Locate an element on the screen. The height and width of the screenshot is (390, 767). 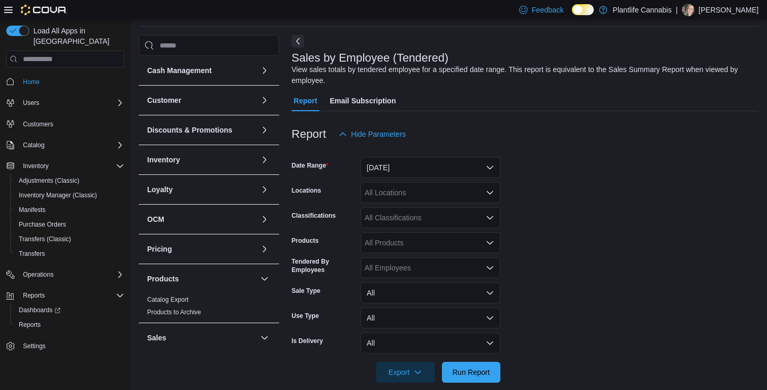
a: Manifests is located at coordinates (32, 210).